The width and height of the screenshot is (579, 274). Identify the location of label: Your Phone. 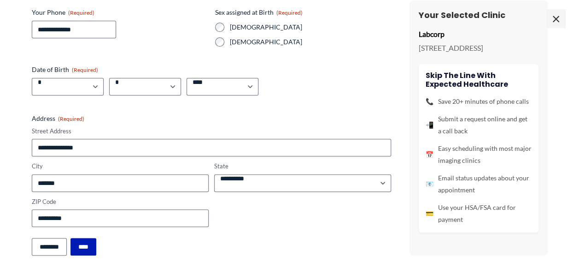
(120, 12).